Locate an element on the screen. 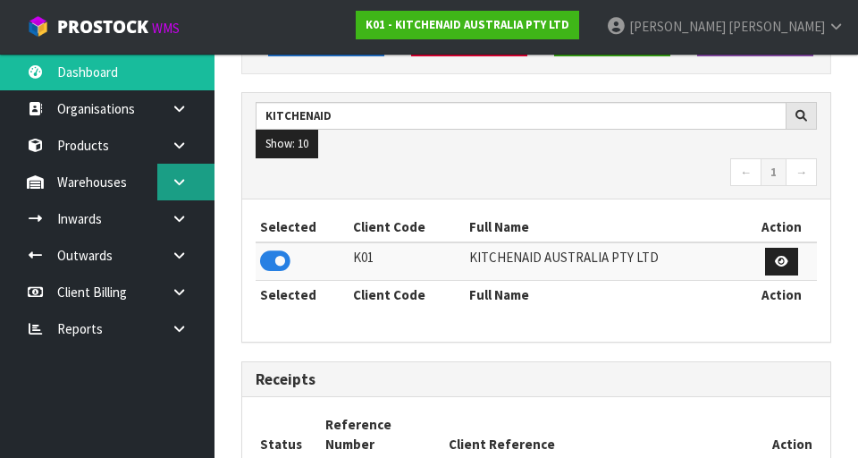  button: Show: 10 is located at coordinates (287, 144).